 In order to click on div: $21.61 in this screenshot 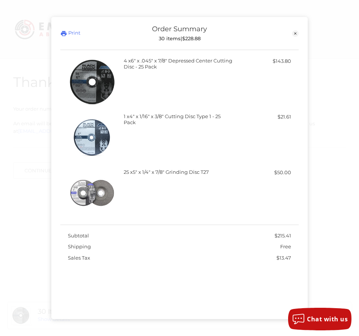, I will do `click(263, 117)`.